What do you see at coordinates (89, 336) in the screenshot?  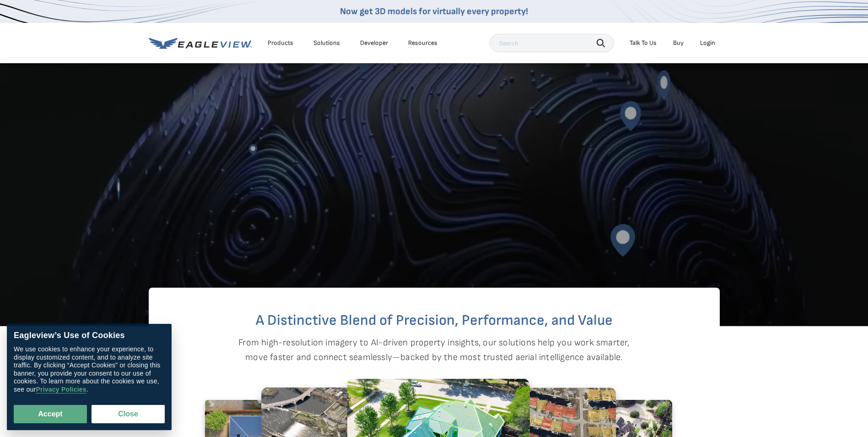 I see `div: Eagleview’s Use of Cookies` at bounding box center [89, 336].